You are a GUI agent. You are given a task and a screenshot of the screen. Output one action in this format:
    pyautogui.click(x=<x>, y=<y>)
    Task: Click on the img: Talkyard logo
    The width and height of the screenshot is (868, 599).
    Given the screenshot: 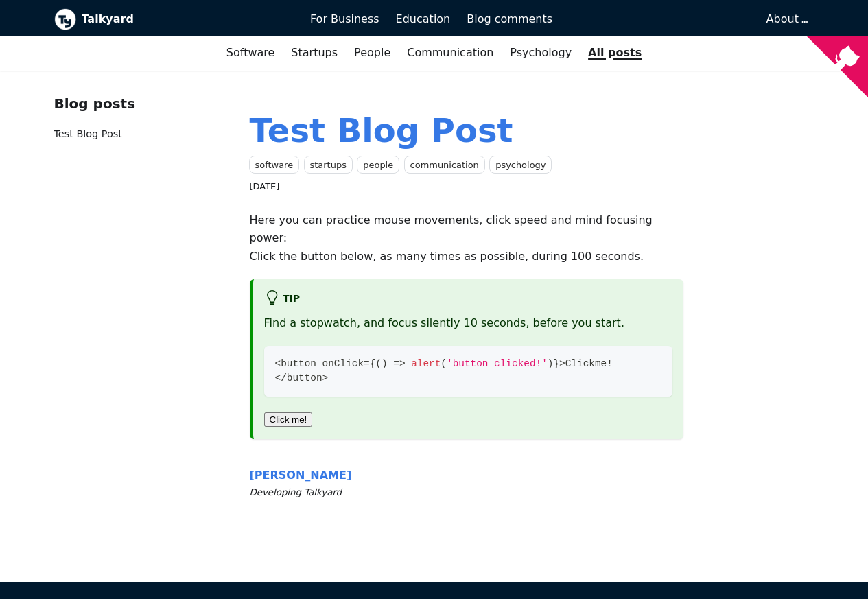 What is the action you would take?
    pyautogui.click(x=66, y=20)
    